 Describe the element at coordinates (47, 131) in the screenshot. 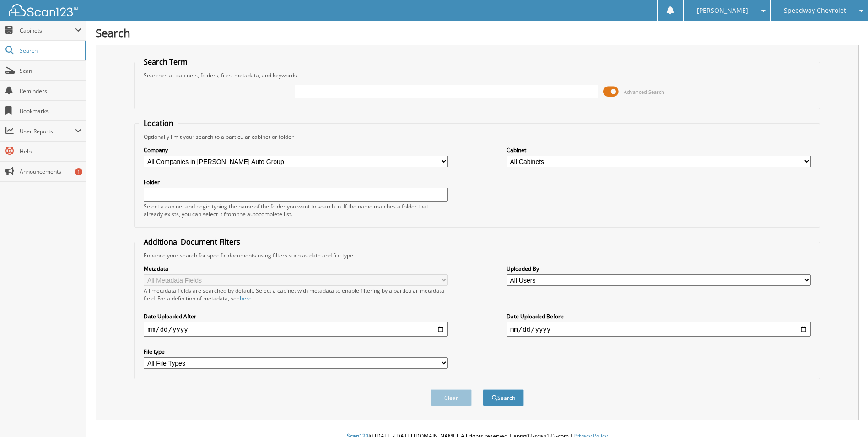

I see `span: User Reports` at that location.